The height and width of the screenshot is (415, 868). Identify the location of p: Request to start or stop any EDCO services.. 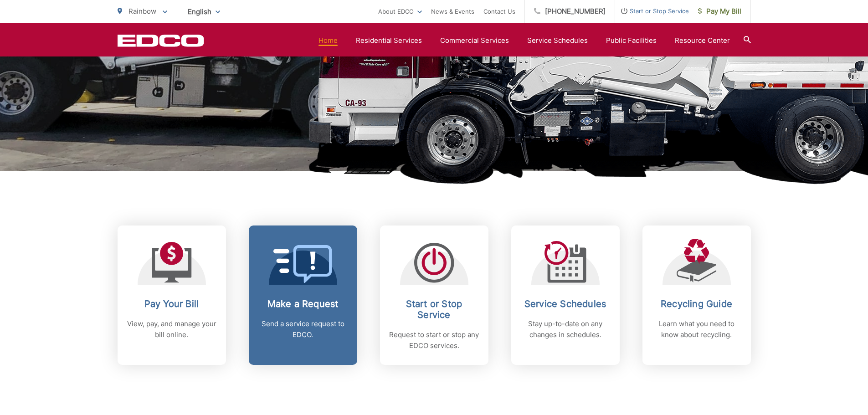
(434, 340).